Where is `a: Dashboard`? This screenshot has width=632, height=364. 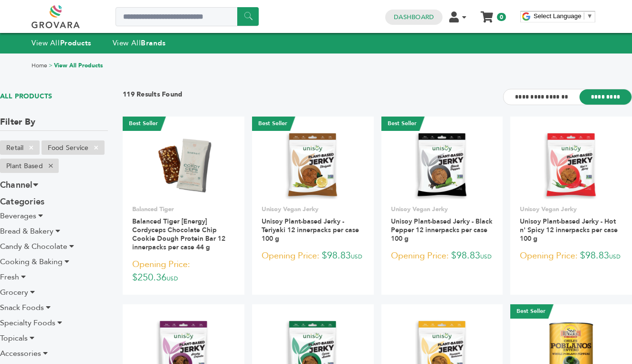
a: Dashboard is located at coordinates (414, 17).